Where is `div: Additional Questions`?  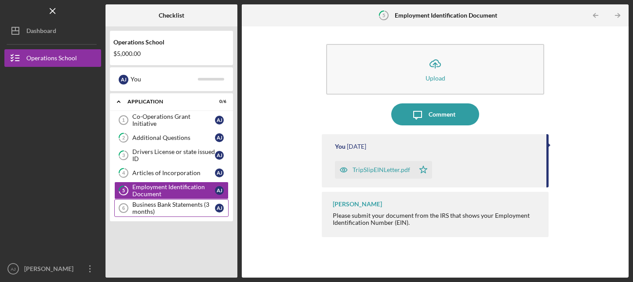
div: Additional Questions is located at coordinates (174, 138).